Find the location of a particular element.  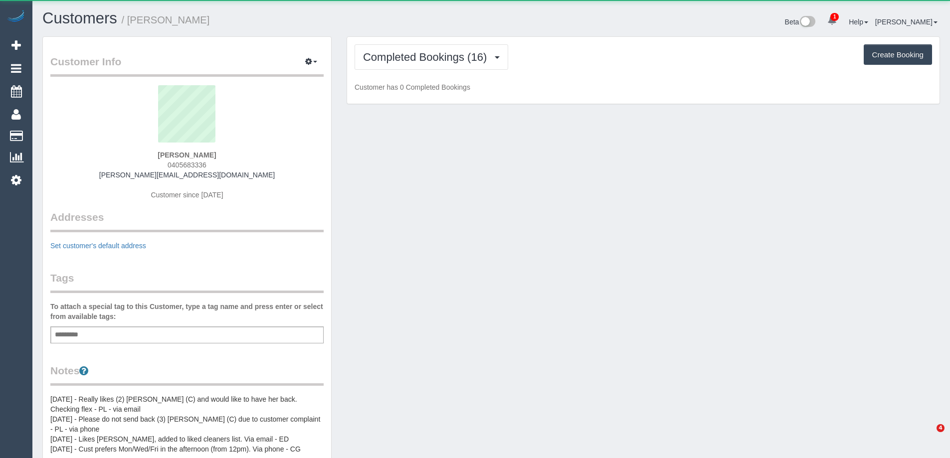

legend: Notes is located at coordinates (187, 374).